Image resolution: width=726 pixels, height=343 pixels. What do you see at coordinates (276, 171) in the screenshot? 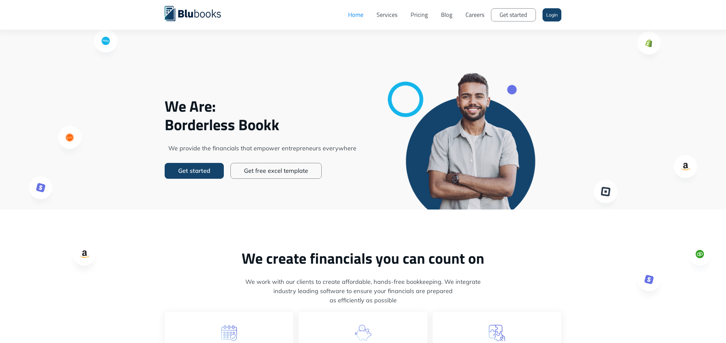
I see `a: Get free excel template` at bounding box center [276, 171].